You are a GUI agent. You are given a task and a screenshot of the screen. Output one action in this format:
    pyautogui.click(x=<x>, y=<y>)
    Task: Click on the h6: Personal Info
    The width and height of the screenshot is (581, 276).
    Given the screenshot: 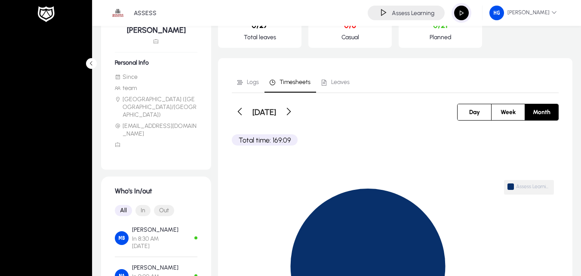 What is the action you would take?
    pyautogui.click(x=156, y=62)
    